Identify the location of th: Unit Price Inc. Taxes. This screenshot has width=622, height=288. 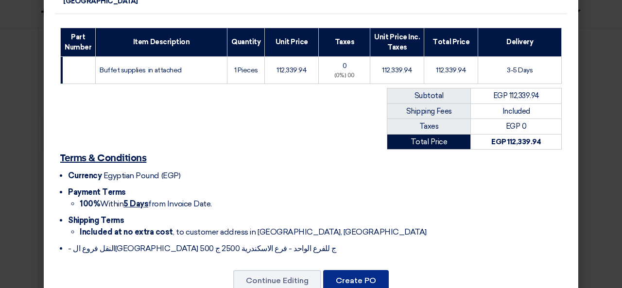
(397, 42).